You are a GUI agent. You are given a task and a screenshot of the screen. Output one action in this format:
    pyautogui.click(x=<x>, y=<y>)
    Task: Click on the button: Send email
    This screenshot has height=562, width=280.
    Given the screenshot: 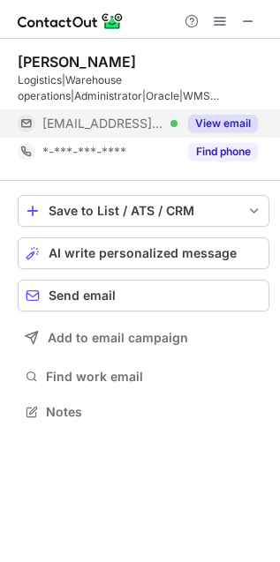 What is the action you would take?
    pyautogui.click(x=143, y=295)
    